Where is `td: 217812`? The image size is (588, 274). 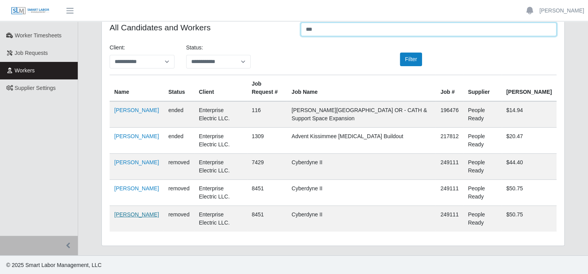
td: 217812 is located at coordinates (449, 140).